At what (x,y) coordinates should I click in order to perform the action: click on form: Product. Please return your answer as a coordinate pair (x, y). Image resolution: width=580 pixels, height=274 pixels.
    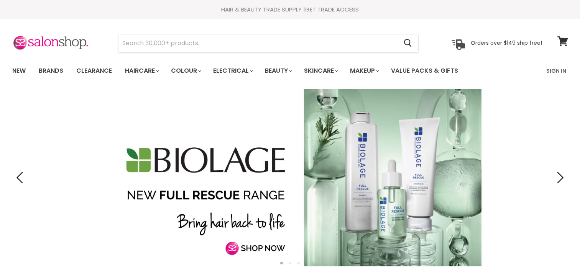
    Looking at the image, I should click on (268, 43).